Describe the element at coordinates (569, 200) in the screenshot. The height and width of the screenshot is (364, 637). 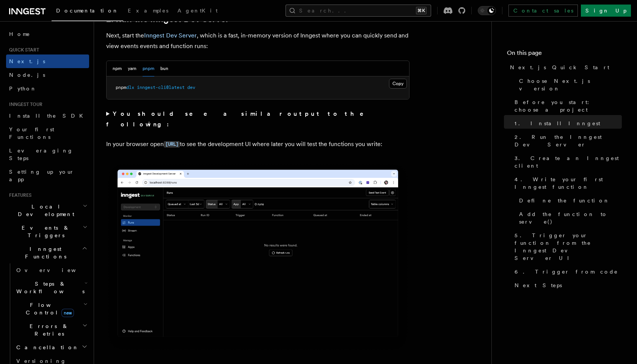
I see `a: Define the function` at that location.